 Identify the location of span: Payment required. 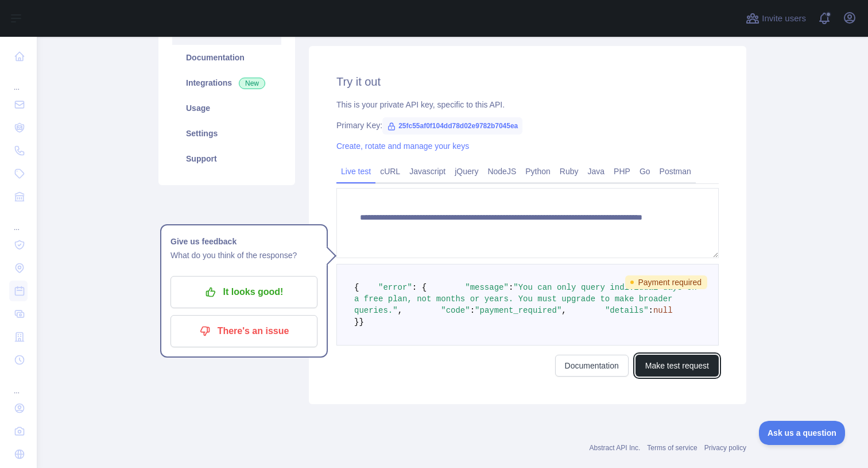
(666, 282).